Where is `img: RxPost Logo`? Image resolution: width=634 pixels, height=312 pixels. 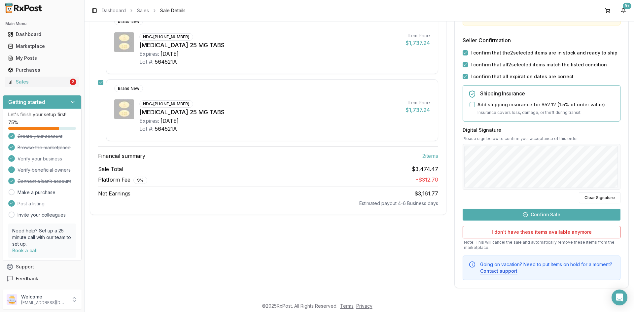
img: RxPost Logo is located at coordinates (24, 8).